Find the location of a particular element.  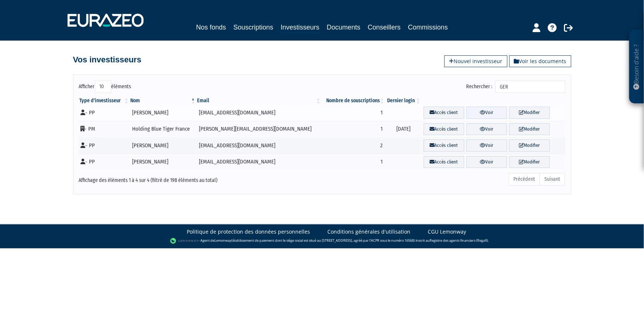

a: Registre des agents financiers (Regafi) is located at coordinates (459, 241).